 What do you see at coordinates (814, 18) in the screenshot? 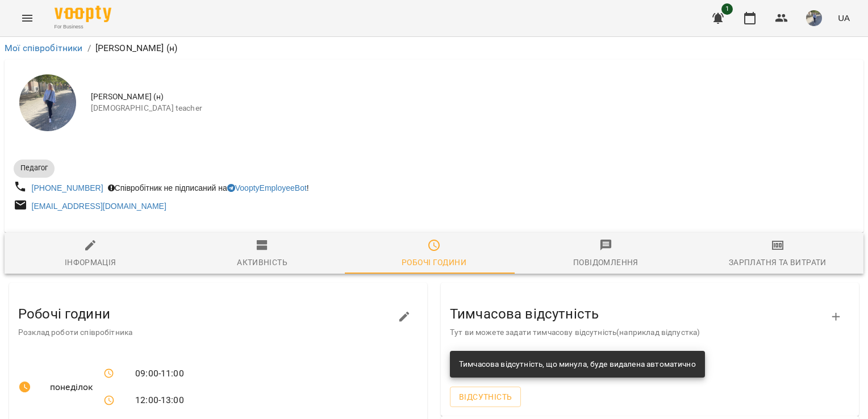
I see `img: 9057b12b0e3b5674d2908fc1e5c3d556.jpg` at bounding box center [814, 18].